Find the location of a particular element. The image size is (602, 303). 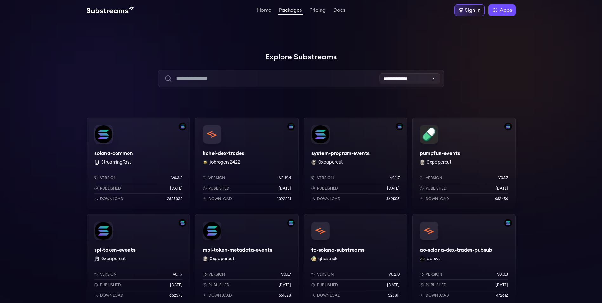

p: v0.2.0 is located at coordinates (394, 274).